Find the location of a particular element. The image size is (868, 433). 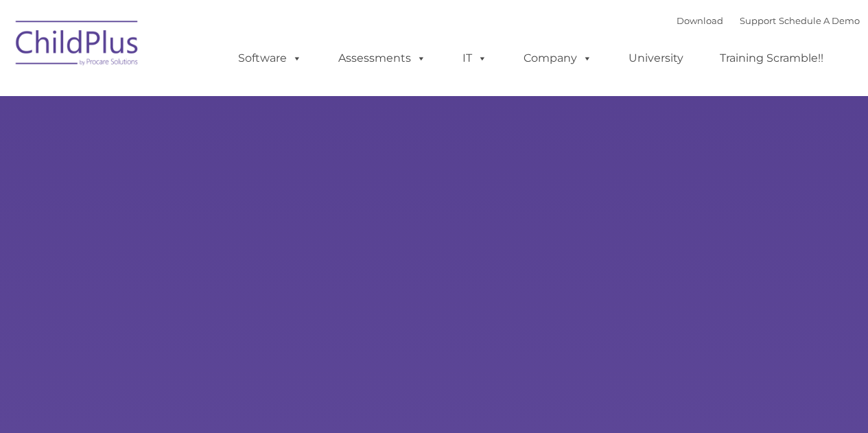

a: Training Scramble!! is located at coordinates (771, 58).